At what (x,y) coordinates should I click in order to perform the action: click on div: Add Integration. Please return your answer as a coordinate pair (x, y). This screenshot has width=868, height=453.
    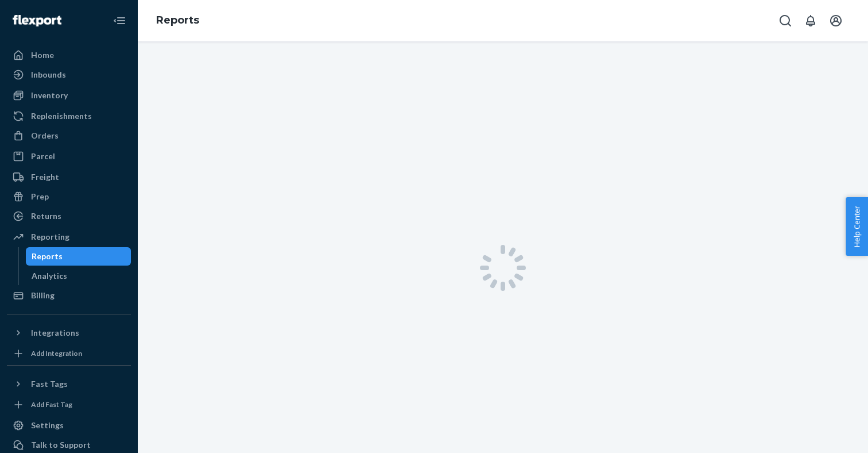
    Looking at the image, I should click on (56, 353).